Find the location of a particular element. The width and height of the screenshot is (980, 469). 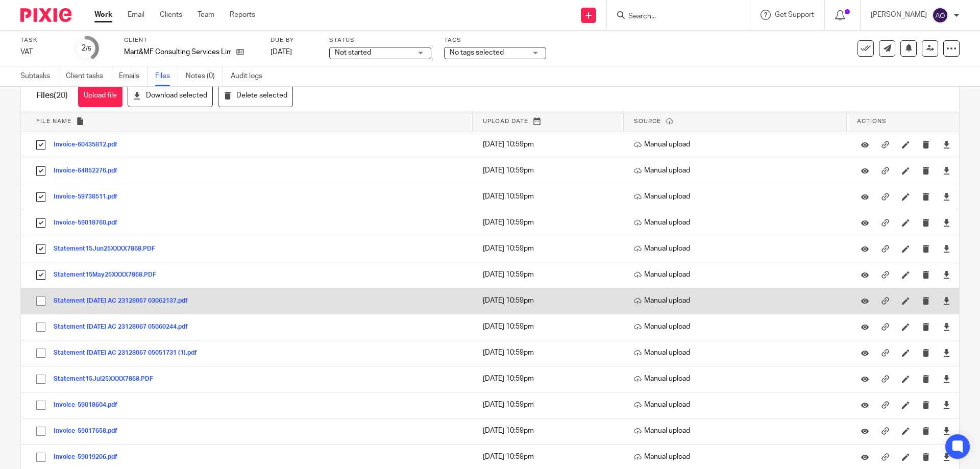

a: Notes (0) is located at coordinates (204, 76).